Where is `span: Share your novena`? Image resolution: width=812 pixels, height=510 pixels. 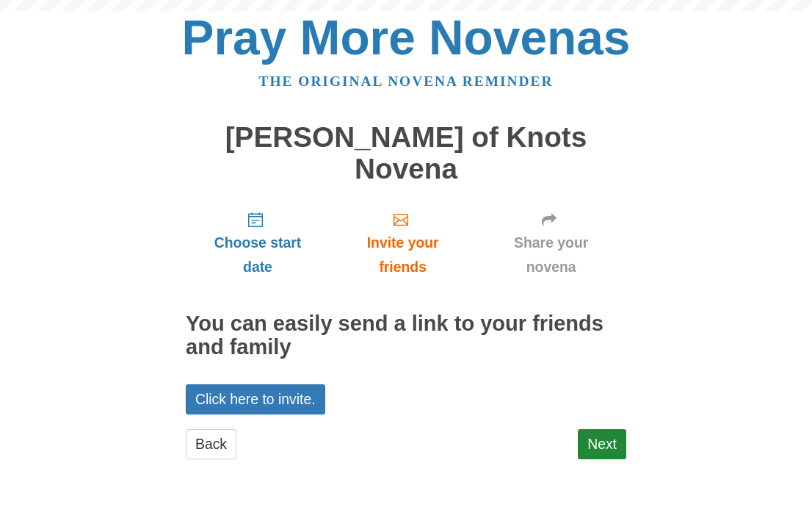 span: Share your novena is located at coordinates (551, 255).